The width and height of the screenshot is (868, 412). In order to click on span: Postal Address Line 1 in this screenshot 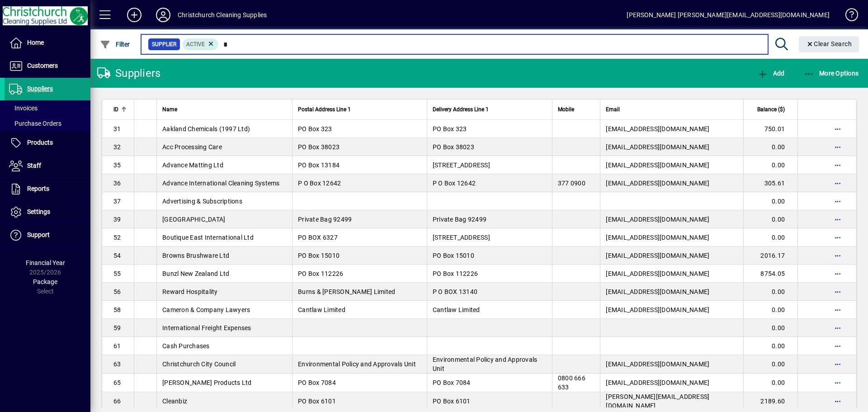, I will do `click(324, 109)`.